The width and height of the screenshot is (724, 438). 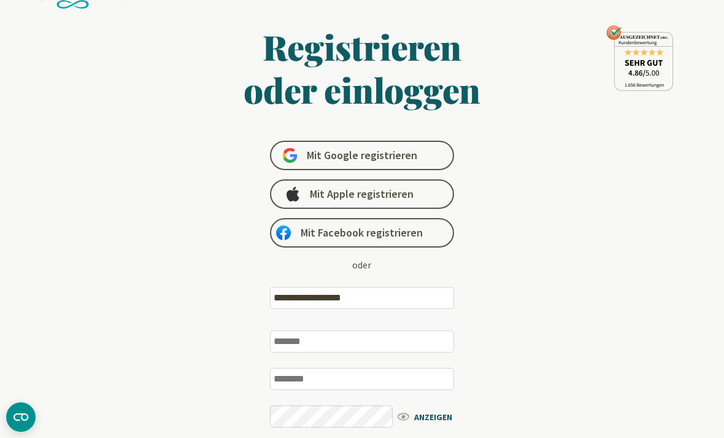 I want to click on button: CMP-Widget öffnen, so click(x=21, y=417).